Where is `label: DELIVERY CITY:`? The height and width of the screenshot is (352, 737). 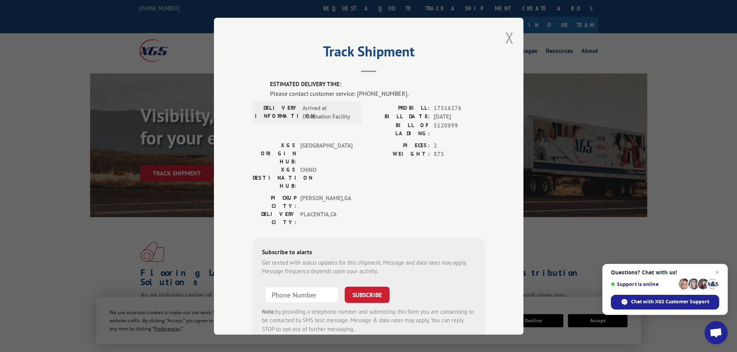 label: DELIVERY CITY: is located at coordinates (274, 218).